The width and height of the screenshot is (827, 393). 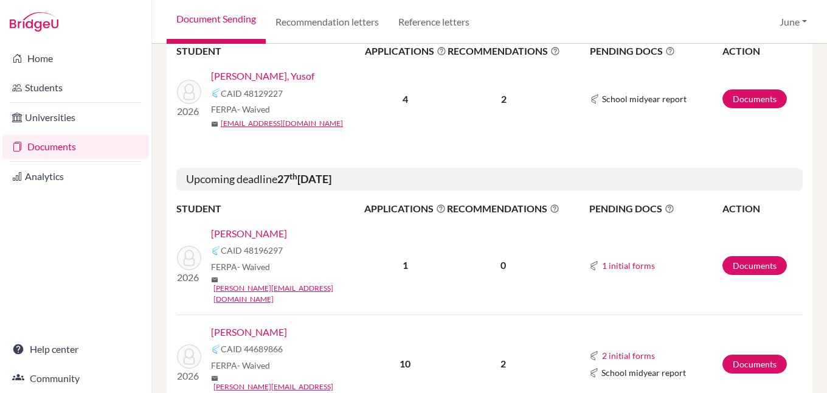 I want to click on a: Students, so click(x=75, y=88).